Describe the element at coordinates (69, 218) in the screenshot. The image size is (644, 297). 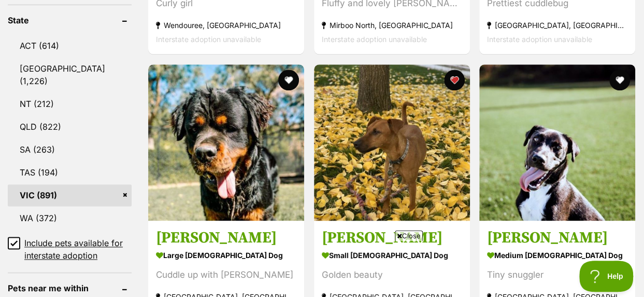
I see `a: WA (372)` at that location.